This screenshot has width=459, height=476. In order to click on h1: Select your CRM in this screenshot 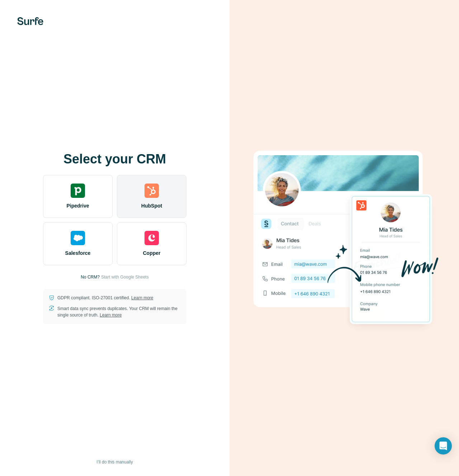, I will do `click(115, 159)`.